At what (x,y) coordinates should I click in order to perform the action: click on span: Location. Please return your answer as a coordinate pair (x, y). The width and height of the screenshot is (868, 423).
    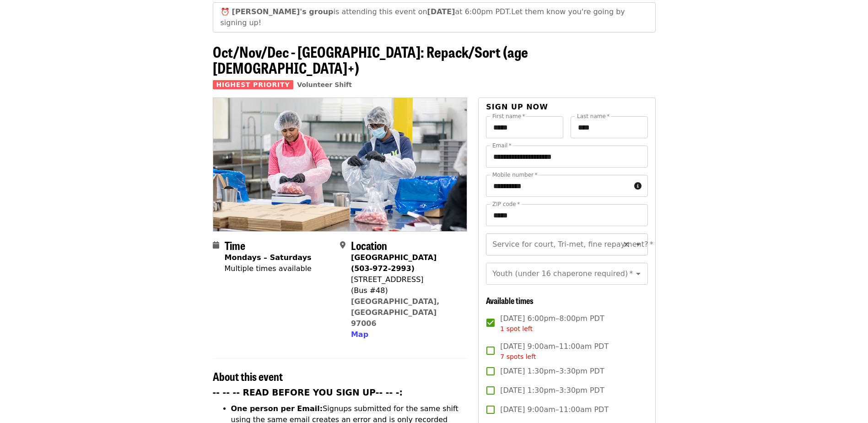
    Looking at the image, I should click on (369, 245).